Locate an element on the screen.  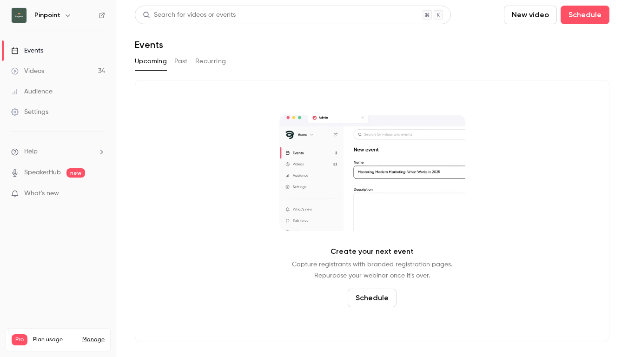
span: Pro is located at coordinates (20, 340).